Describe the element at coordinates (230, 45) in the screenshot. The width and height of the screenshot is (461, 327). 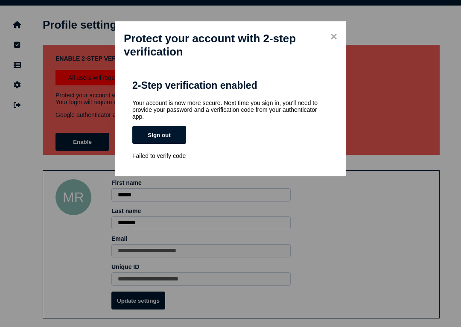
I see `h1: Protect your account with 2-step verification` at that location.